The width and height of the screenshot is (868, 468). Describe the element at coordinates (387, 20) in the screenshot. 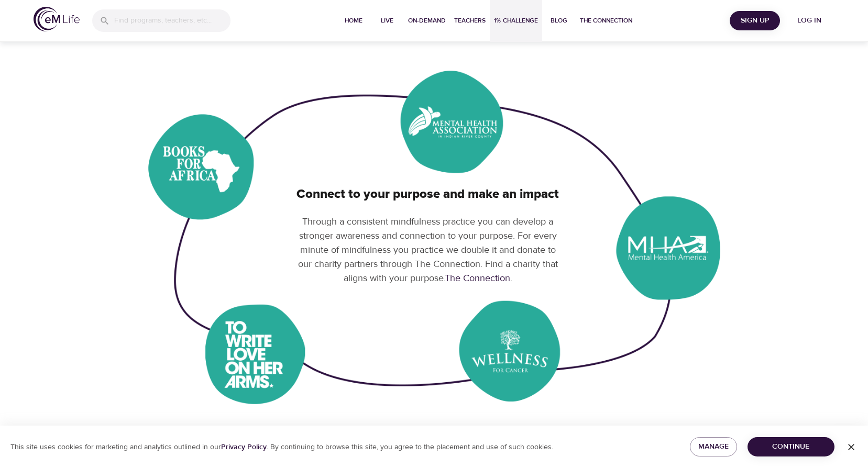

I see `span: Live` at that location.